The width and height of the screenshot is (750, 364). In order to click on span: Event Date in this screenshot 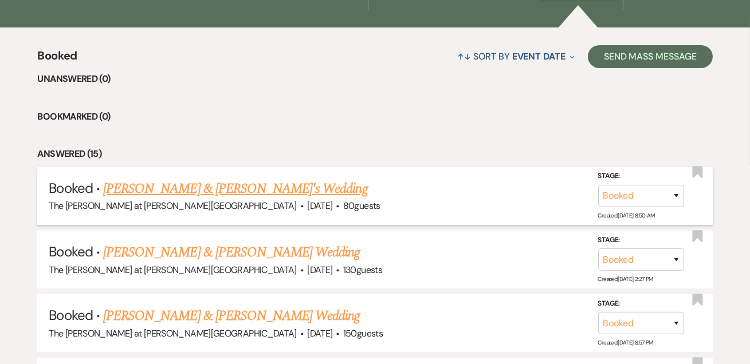, I will do `click(539, 56)`.